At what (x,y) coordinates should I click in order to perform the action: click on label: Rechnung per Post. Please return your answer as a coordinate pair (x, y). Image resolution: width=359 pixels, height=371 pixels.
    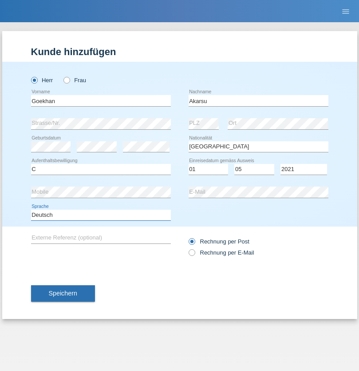
    Looking at the image, I should click on (219, 241).